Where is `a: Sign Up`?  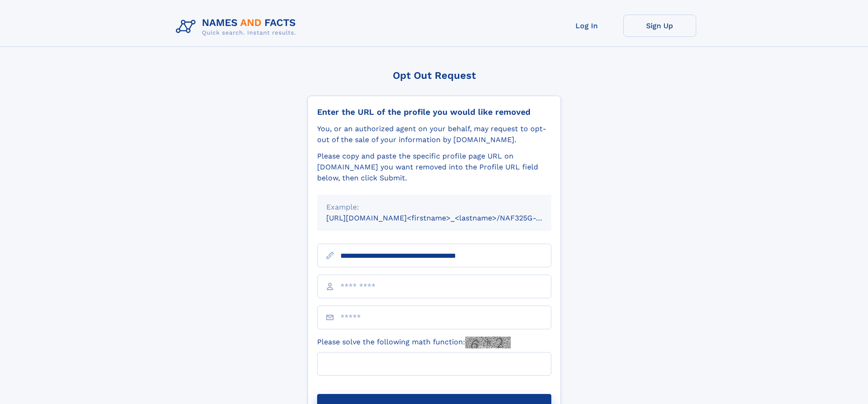 a: Sign Up is located at coordinates (659, 26).